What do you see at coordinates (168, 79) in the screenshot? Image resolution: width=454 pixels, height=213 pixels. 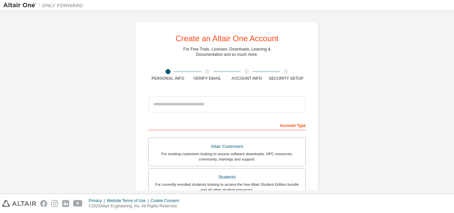 I see `div: Personal Info` at bounding box center [168, 79].